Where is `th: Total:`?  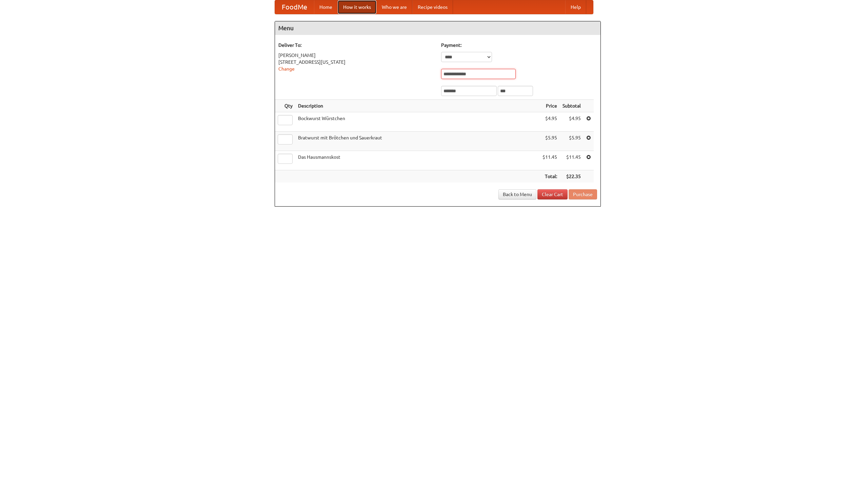 th: Total: is located at coordinates (550, 176).